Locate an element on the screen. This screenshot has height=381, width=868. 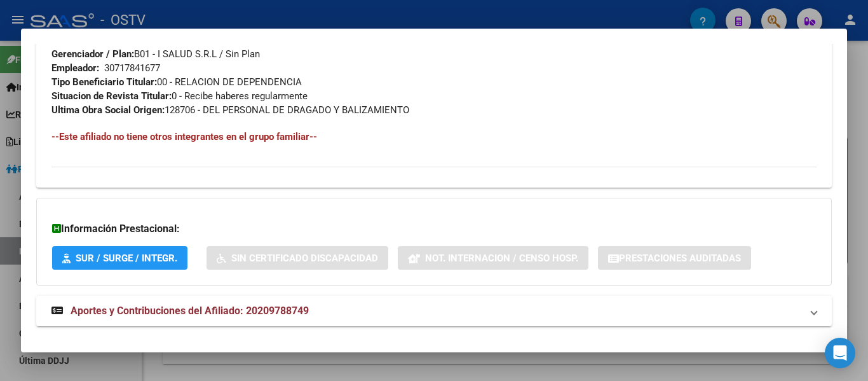
span: B01 - I SALUD S.R.L / Sin Plan is located at coordinates (156, 54).